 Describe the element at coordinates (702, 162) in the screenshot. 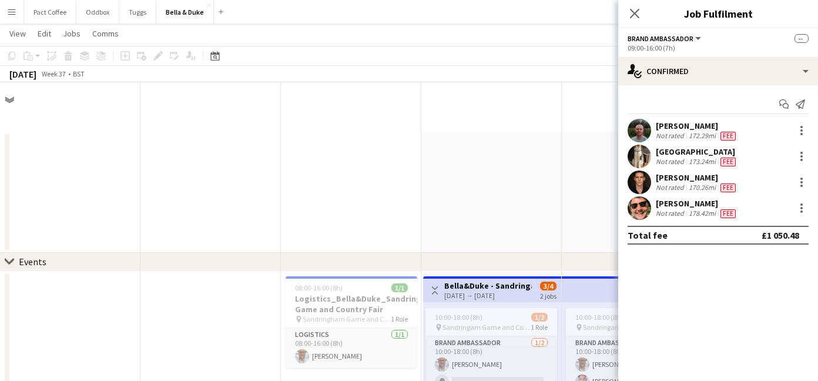

I see `div: 173.24mi` at that location.